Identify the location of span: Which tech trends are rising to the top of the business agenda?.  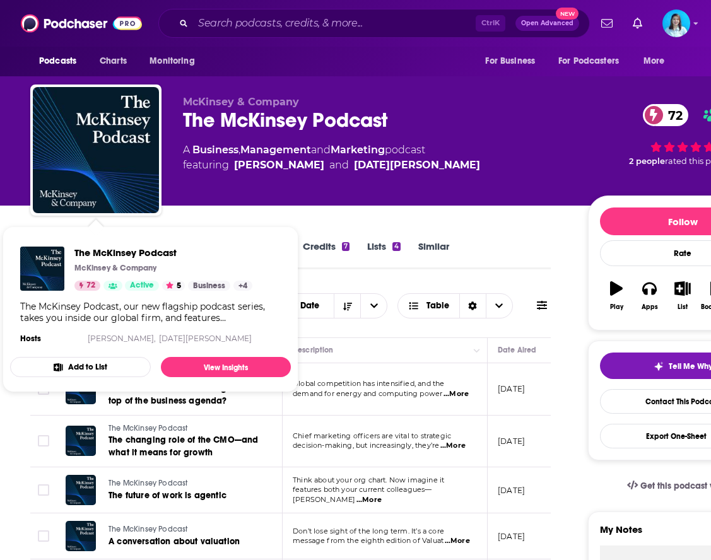
(180, 394).